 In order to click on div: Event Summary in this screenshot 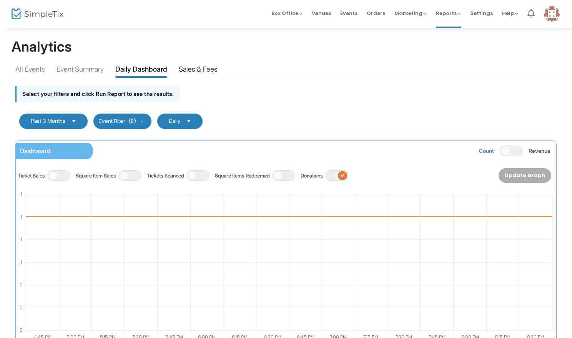, I will do `click(80, 70)`.